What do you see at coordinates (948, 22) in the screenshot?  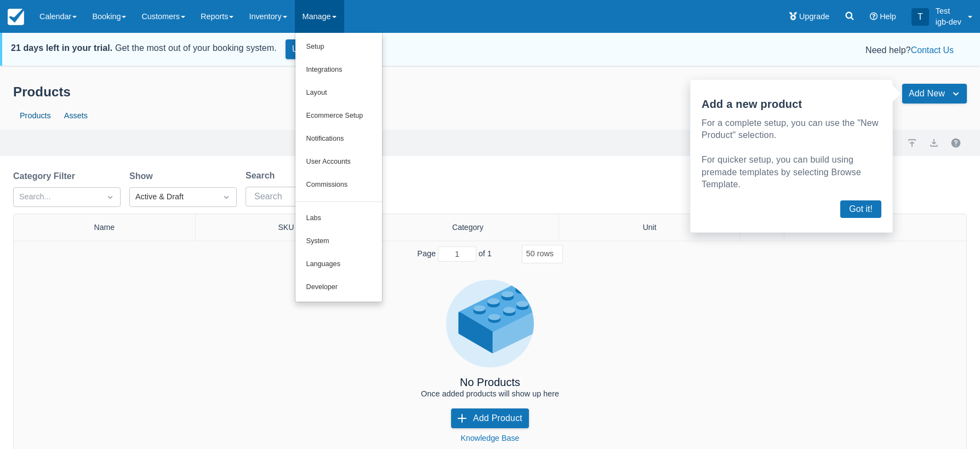 I see `p: igb-dev` at bounding box center [948, 22].